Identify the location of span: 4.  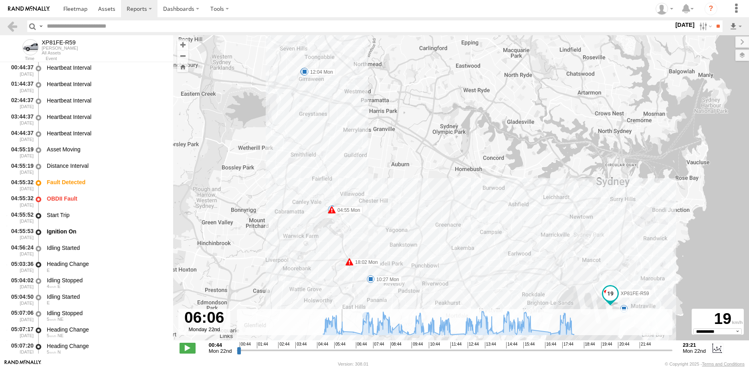
(52, 286).